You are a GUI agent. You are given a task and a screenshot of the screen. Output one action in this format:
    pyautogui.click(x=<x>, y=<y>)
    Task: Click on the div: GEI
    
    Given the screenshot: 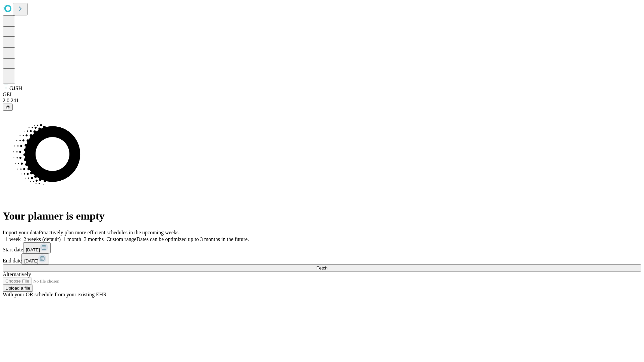 What is the action you would take?
    pyautogui.click(x=322, y=95)
    